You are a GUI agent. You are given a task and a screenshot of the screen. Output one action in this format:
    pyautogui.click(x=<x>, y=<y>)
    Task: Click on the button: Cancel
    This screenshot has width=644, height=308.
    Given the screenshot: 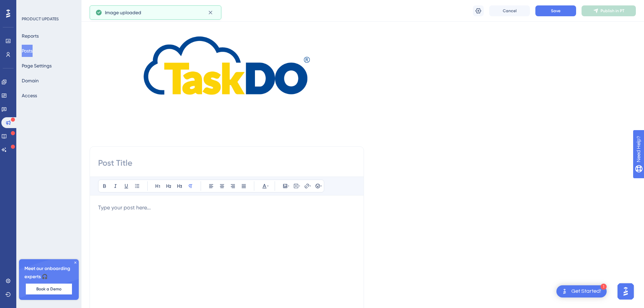 What is the action you would take?
    pyautogui.click(x=509, y=11)
    